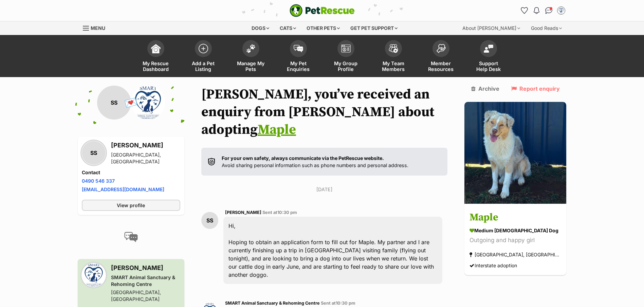 This screenshot has width=644, height=307. What do you see at coordinates (298, 66) in the screenshot?
I see `span: My Pet Enquiries` at bounding box center [298, 66].